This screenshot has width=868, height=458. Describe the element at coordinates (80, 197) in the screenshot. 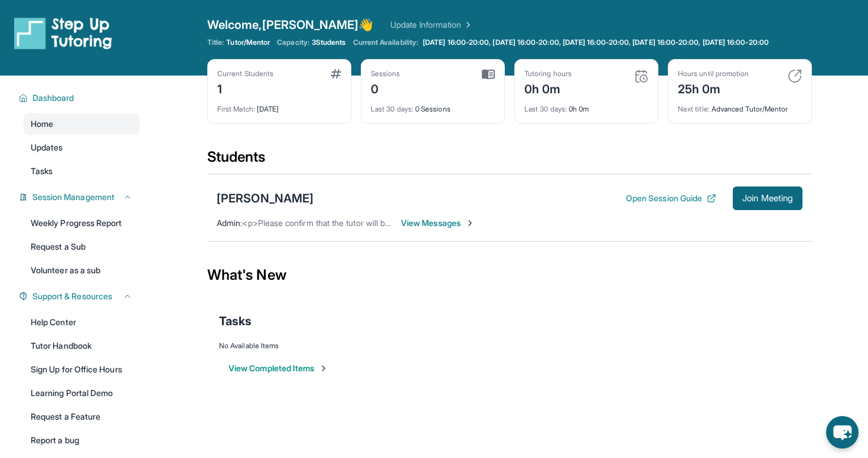

I see `button: Session Management` at that location.